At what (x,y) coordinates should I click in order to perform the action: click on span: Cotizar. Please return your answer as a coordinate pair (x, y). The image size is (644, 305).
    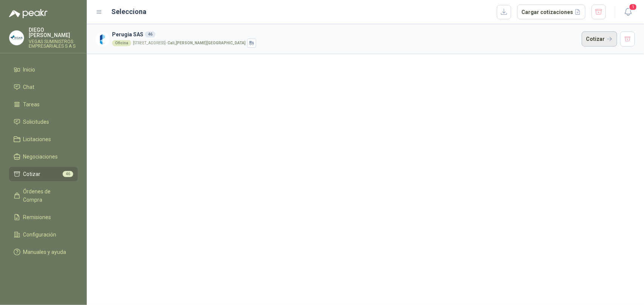
    Looking at the image, I should click on (32, 174).